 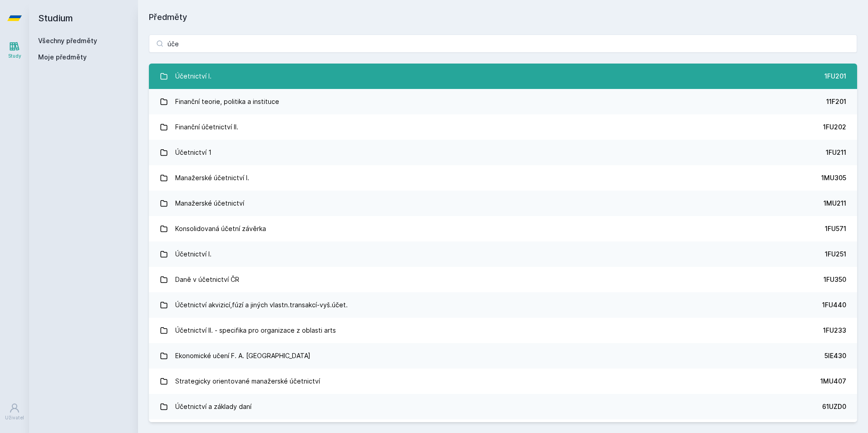 What do you see at coordinates (836, 102) in the screenshot?
I see `div: 11F201` at bounding box center [836, 102].